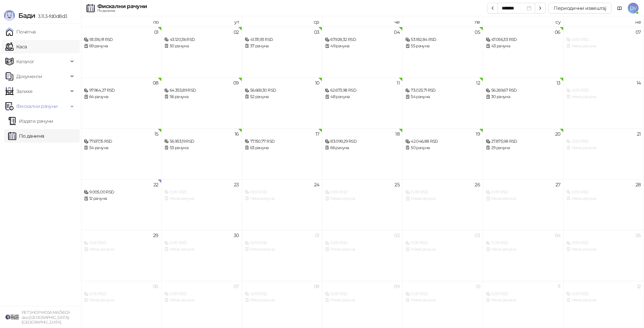 This screenshot has height=328, width=644. Describe the element at coordinates (16, 47) in the screenshot. I see `a: Каса` at that location.